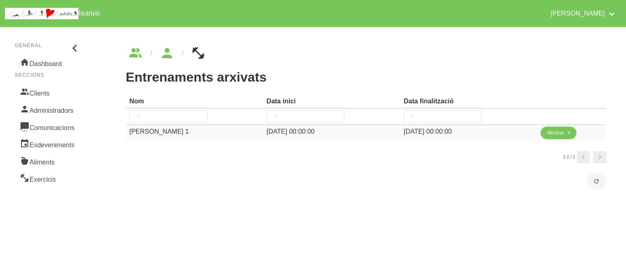 This screenshot has height=274, width=626. I want to click on a: Aliments, so click(48, 161).